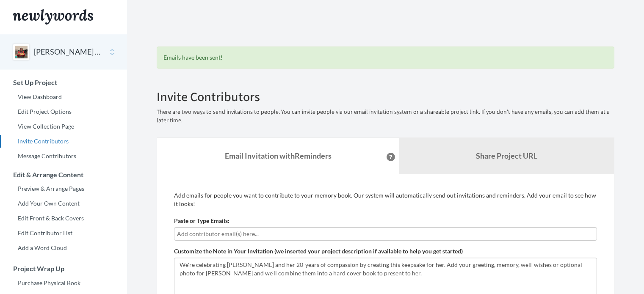 The width and height of the screenshot is (644, 294). What do you see at coordinates (506, 156) in the screenshot?
I see `b: Share Project URL` at bounding box center [506, 156].